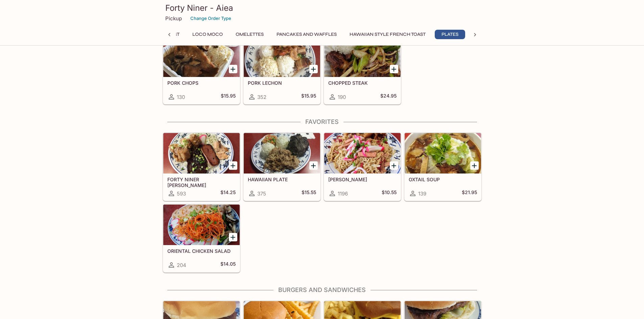 The width and height of the screenshot is (644, 319). What do you see at coordinates (322, 8) in the screenshot?
I see `h3: Forty Niner - Aiea` at bounding box center [322, 8].